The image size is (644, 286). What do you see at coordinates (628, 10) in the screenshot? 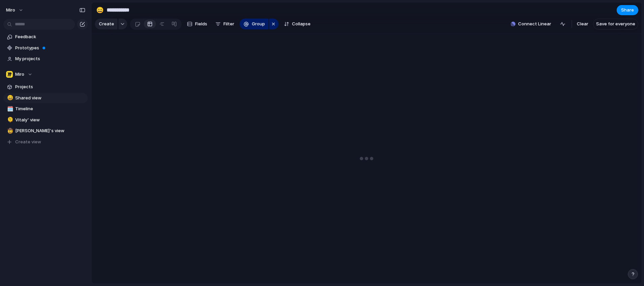
I see `button: Share` at bounding box center [628, 10].